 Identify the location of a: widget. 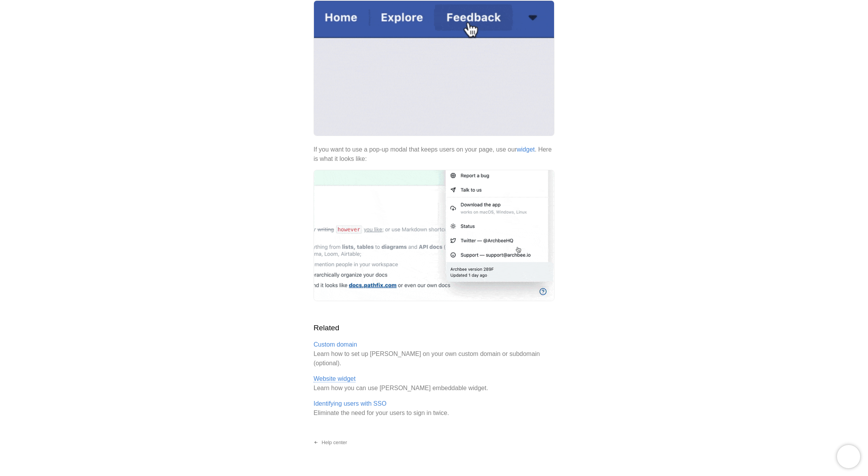
(526, 149).